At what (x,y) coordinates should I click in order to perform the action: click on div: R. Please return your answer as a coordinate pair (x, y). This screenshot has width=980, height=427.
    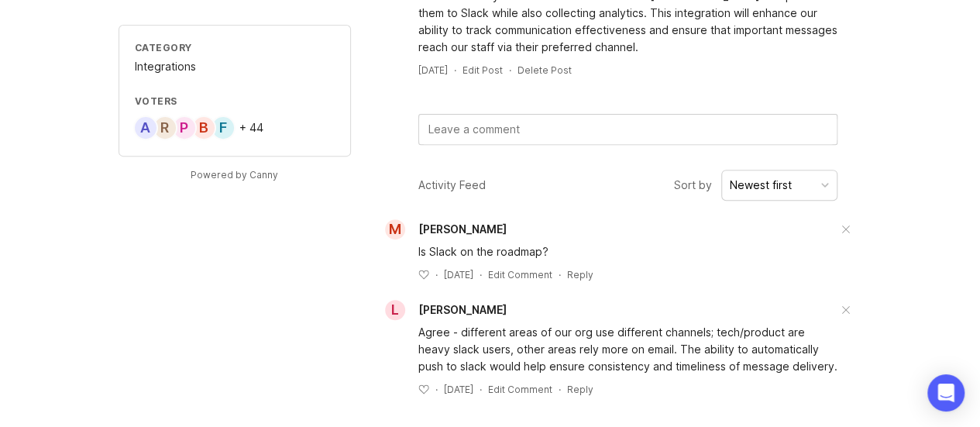
    Looking at the image, I should click on (165, 128).